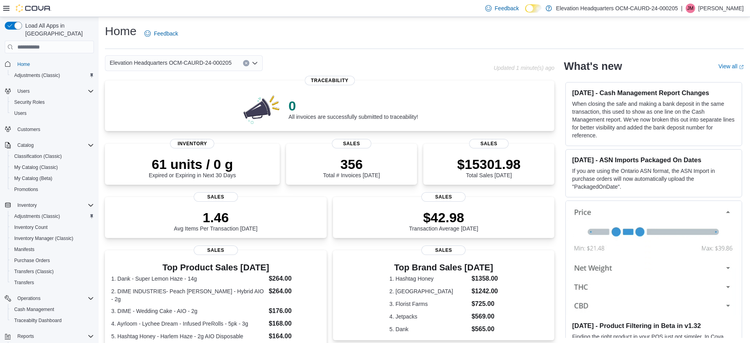 The height and width of the screenshot is (343, 750). Describe the element at coordinates (690, 8) in the screenshot. I see `span: JM` at that location.